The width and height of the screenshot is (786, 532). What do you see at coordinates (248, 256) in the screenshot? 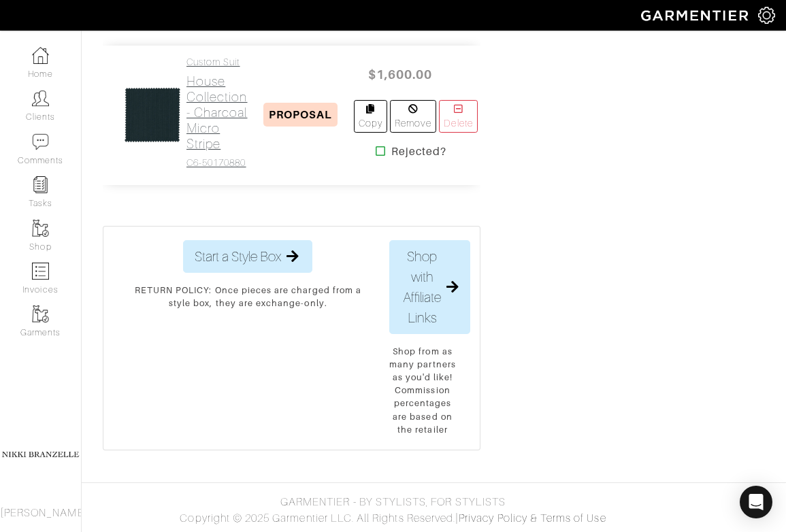
I see `button: Start a Style Box` at bounding box center [248, 256].